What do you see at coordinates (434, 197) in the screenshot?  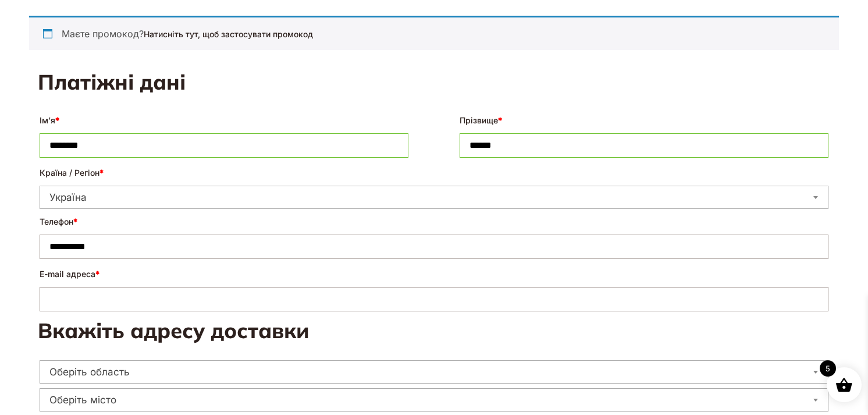 I see `span: Україна` at bounding box center [434, 197].